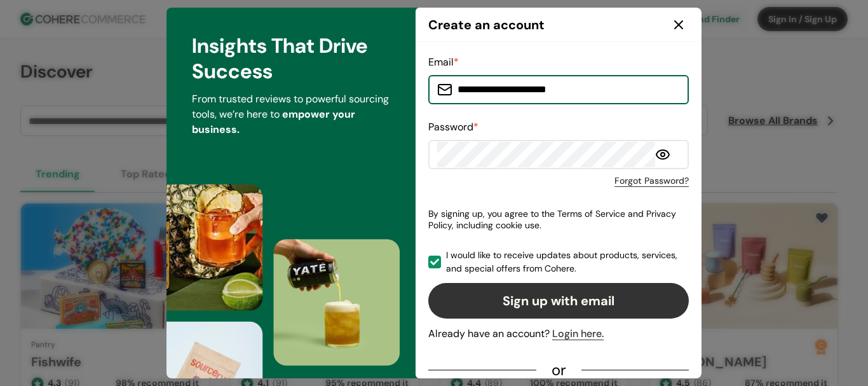  What do you see at coordinates (658, 89) in the screenshot?
I see `keeper-lock: Open Keeper Popup` at bounding box center [658, 89].